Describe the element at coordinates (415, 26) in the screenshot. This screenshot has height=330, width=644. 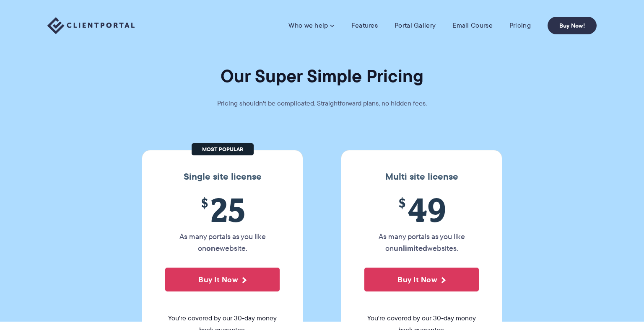
I see `a: Portal Gallery` at that location.